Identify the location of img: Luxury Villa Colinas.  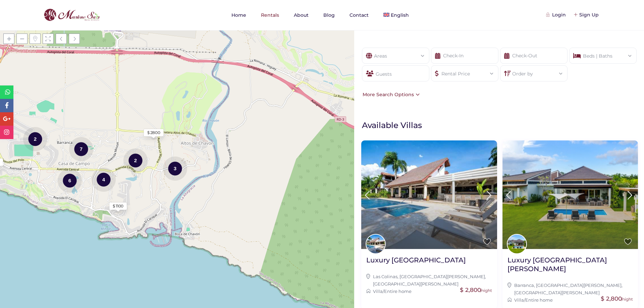
(429, 195).